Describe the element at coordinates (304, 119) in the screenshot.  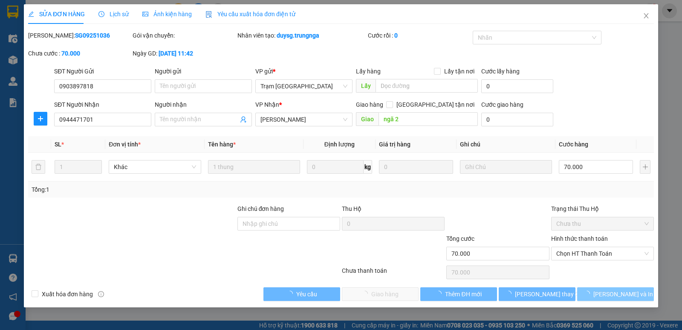
I see `span: Phan Thiết` at that location.